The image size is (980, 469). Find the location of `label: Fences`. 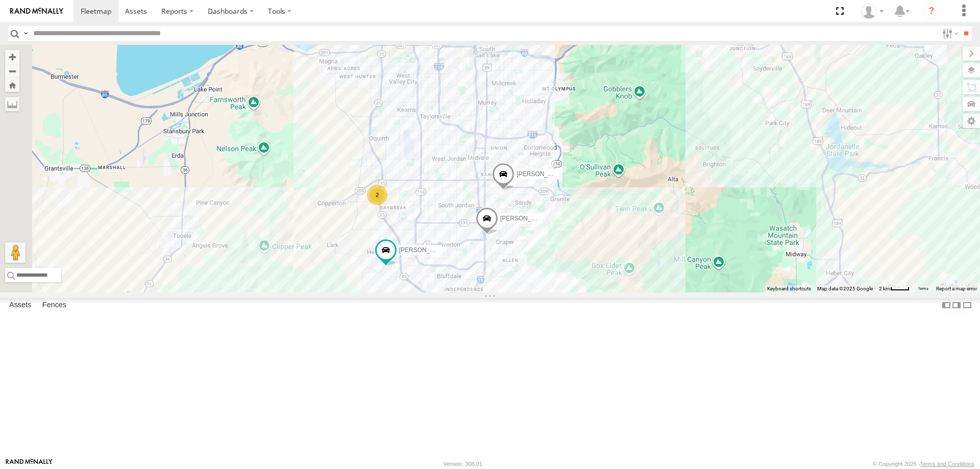

label: Fences is located at coordinates (54, 305).